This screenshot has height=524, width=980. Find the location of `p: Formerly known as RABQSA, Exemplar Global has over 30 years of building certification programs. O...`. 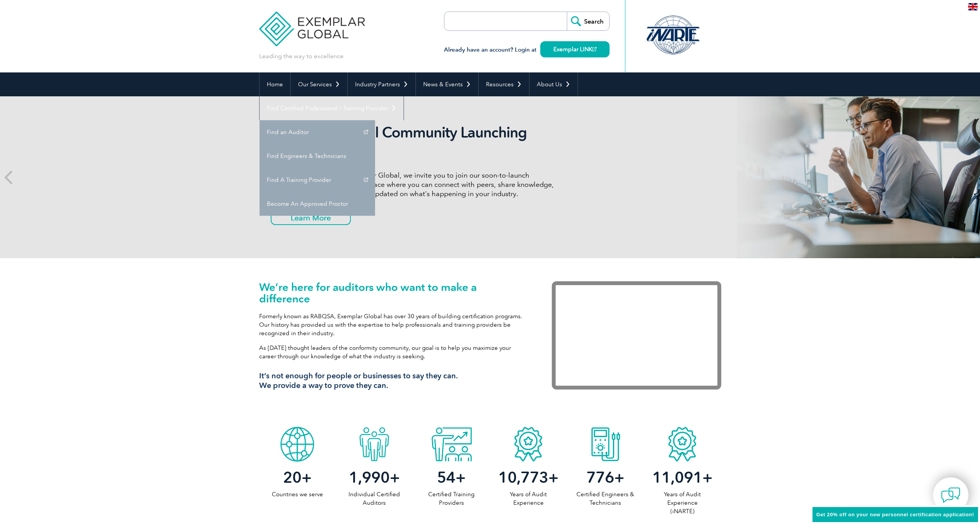

p: Formerly known as RABQSA, Exemplar Global has over 30 years of building certification programs. O... is located at coordinates (394, 325).